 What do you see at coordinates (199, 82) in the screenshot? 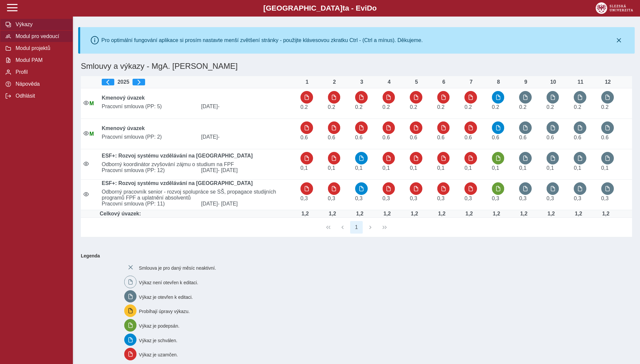
I see `div: 2025` at bounding box center [199, 82].